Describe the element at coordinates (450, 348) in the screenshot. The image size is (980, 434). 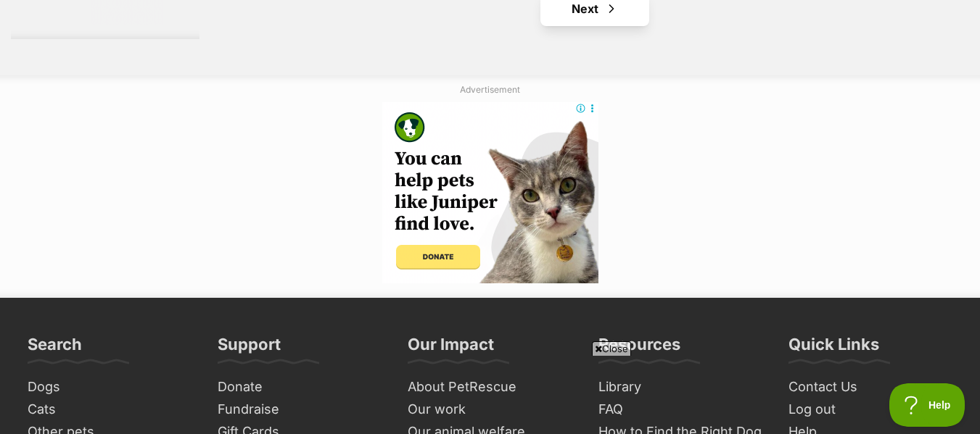
I see `h3: Our Impact` at that location.